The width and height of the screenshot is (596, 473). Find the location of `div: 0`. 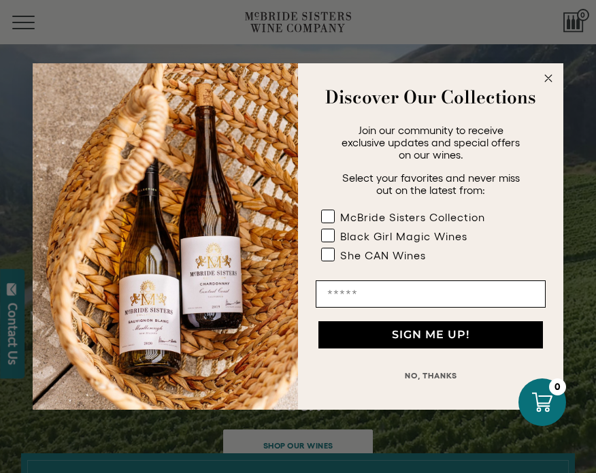

div: 0 is located at coordinates (557, 387).